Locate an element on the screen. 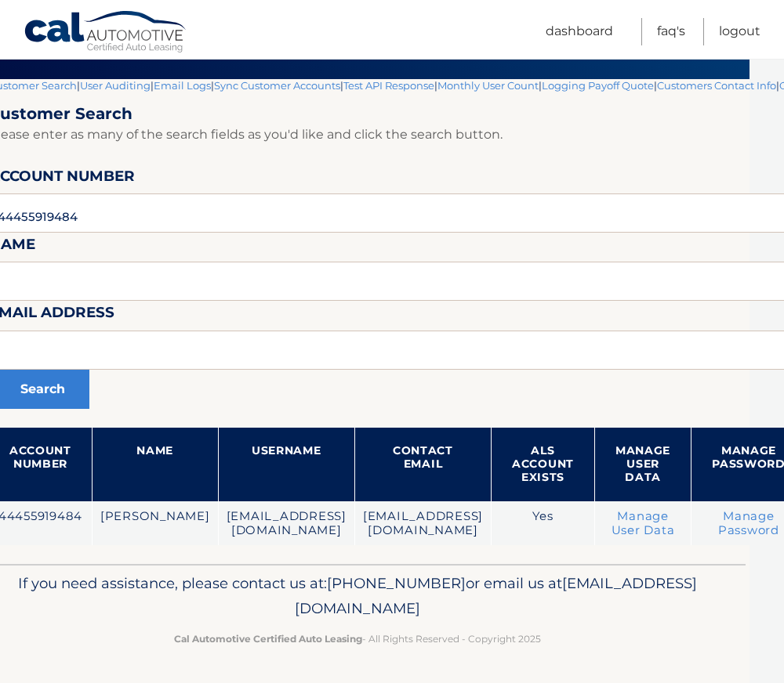 This screenshot has height=683, width=784. a: FAQ's is located at coordinates (671, 31).